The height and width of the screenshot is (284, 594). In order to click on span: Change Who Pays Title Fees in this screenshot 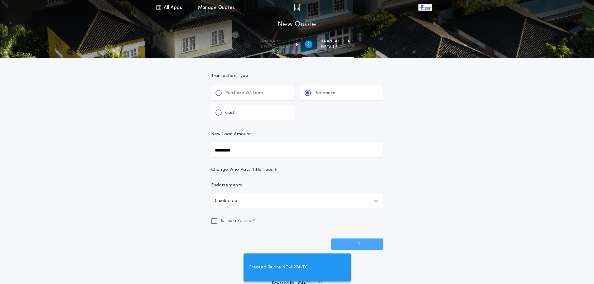, I will do `click(244, 170)`.